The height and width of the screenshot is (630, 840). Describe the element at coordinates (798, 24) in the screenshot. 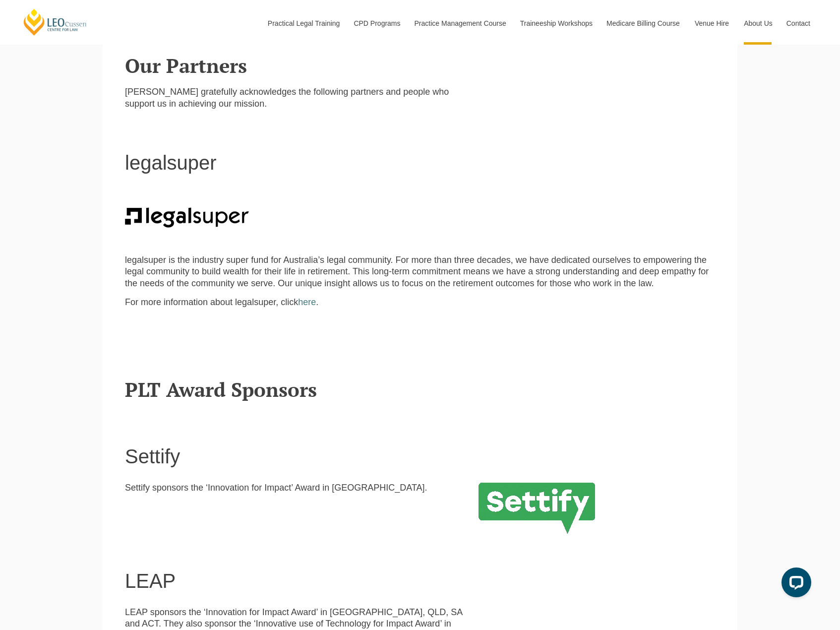

I see `a: Contact` at that location.